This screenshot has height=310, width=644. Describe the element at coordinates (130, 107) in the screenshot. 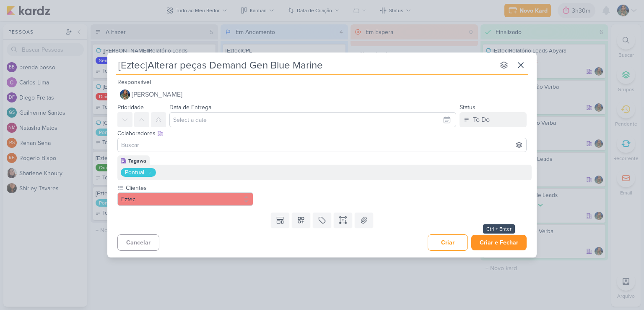

I see `label: Prioridade` at that location.